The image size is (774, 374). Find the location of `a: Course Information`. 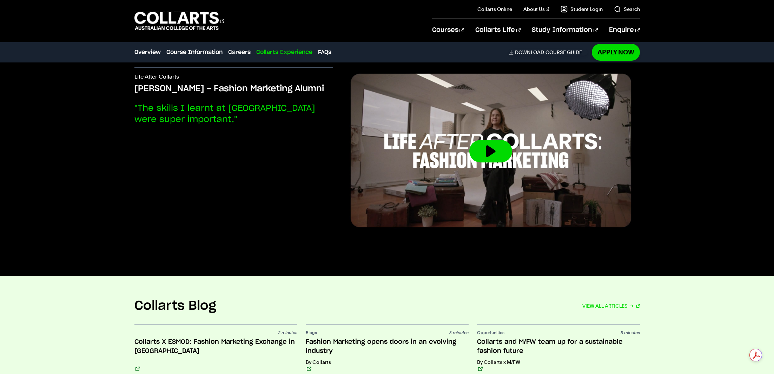

a: Course Information is located at coordinates (194, 52).